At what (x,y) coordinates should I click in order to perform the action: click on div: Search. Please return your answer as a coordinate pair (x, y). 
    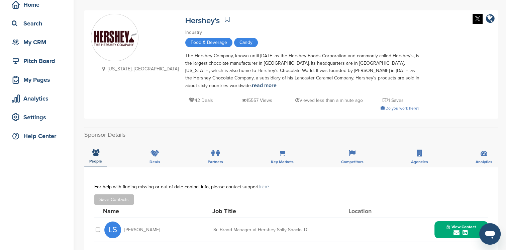
    Looking at the image, I should click on (38, 23).